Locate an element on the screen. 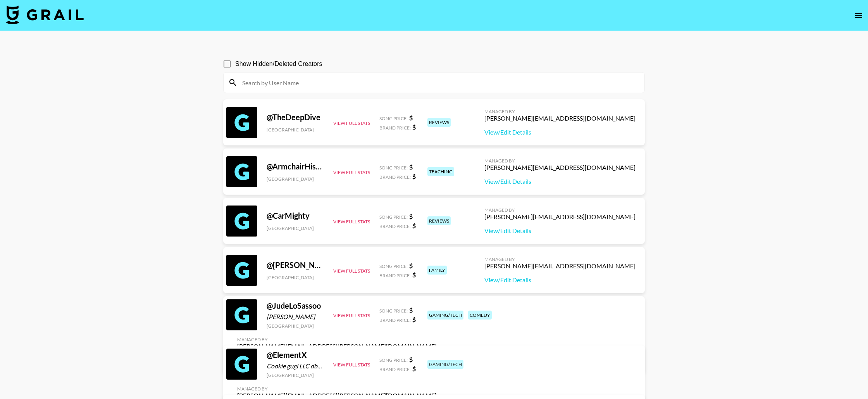  div: family is located at coordinates (437, 270).